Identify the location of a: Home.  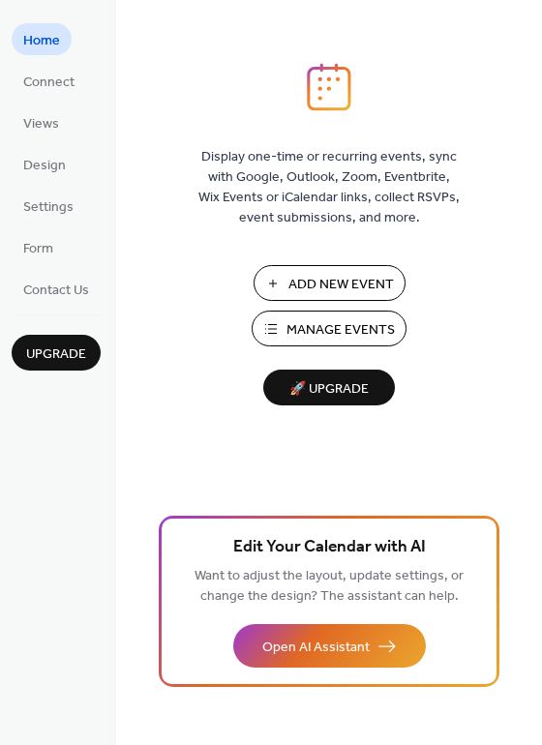
(42, 39).